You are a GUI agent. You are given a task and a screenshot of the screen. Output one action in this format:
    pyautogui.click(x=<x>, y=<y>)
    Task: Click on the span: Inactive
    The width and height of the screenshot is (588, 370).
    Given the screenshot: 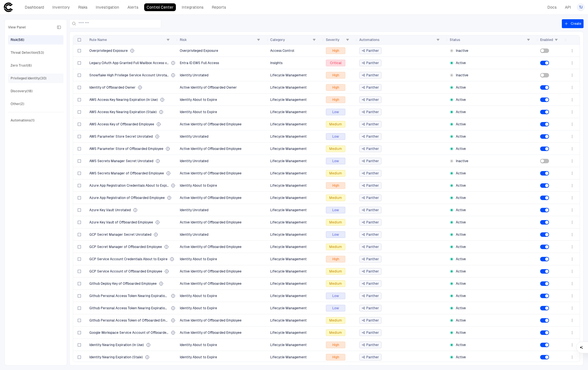 What is the action you would take?
    pyautogui.click(x=462, y=51)
    